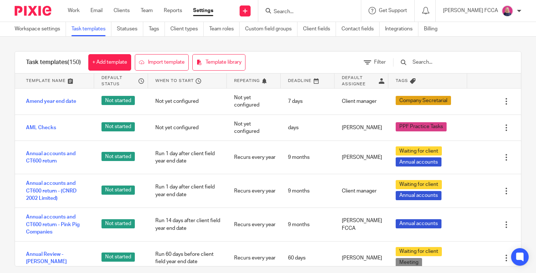  I want to click on h1: Task templates, so click(53, 62).